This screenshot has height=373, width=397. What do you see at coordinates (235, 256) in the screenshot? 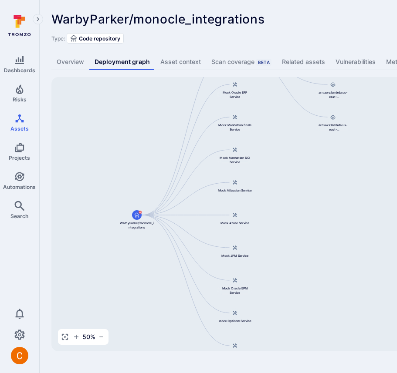
I see `span: Mock JPM Service` at bounding box center [235, 256].